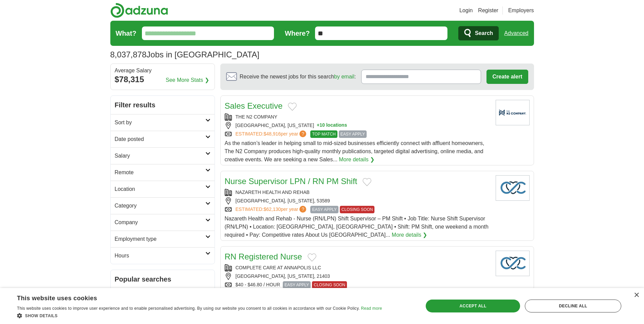 This screenshot has width=644, height=324. I want to click on a: Date posted, so click(163, 139).